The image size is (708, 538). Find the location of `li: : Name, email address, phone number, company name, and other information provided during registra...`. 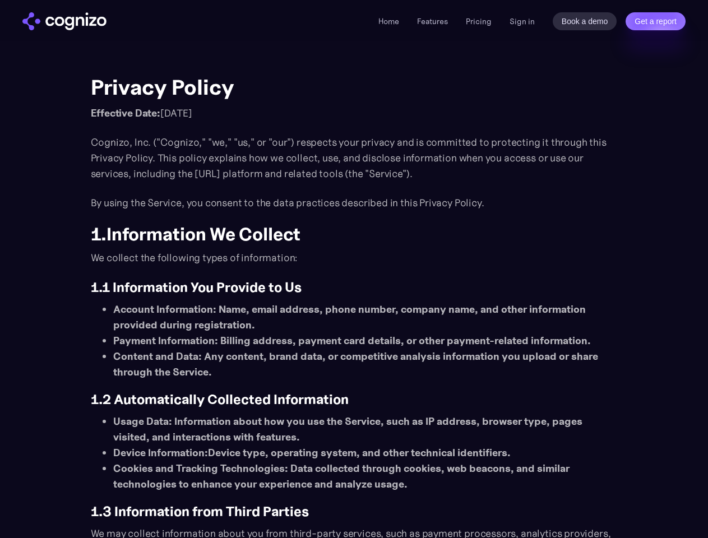

li: : Name, email address, phone number, company name, and other information provided during registra... is located at coordinates (365, 317).